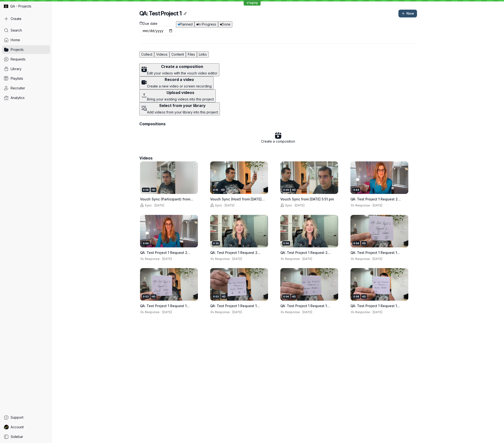 This screenshot has width=504, height=443. Describe the element at coordinates (357, 297) in the screenshot. I see `div: 0:08` at that location.